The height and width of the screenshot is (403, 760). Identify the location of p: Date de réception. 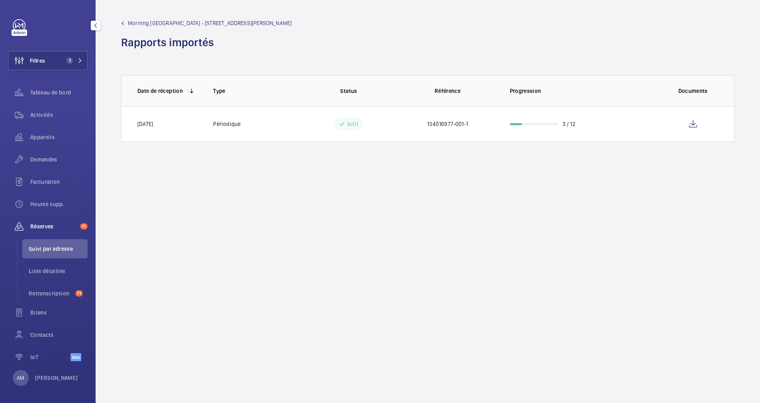
(160, 91).